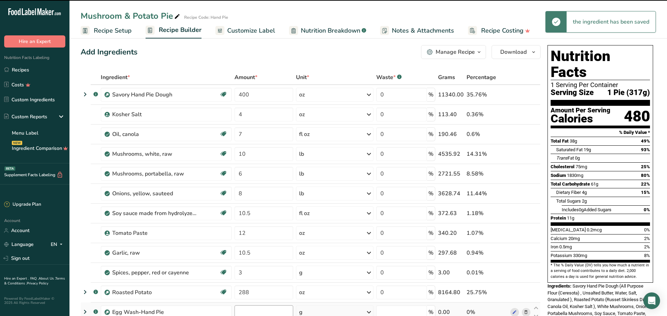 This screenshot has width=667, height=316. I want to click on div: 190.46, so click(451, 134).